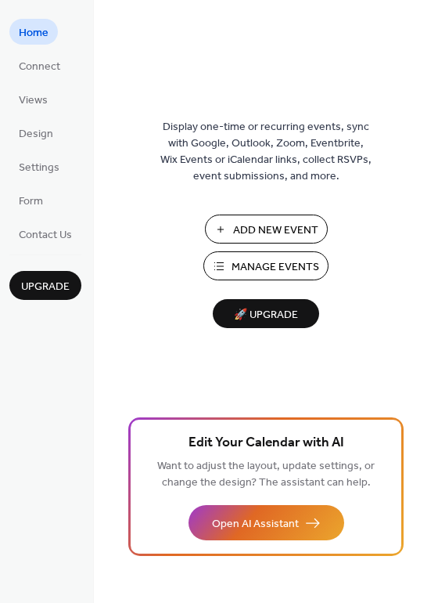 This screenshot has width=438, height=603. What do you see at coordinates (33, 99) in the screenshot?
I see `a: Views` at bounding box center [33, 99].